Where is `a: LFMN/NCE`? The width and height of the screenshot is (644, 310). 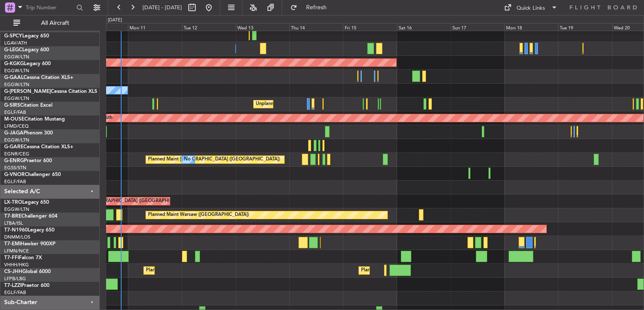 a: LFMN/NCE is located at coordinates (17, 251).